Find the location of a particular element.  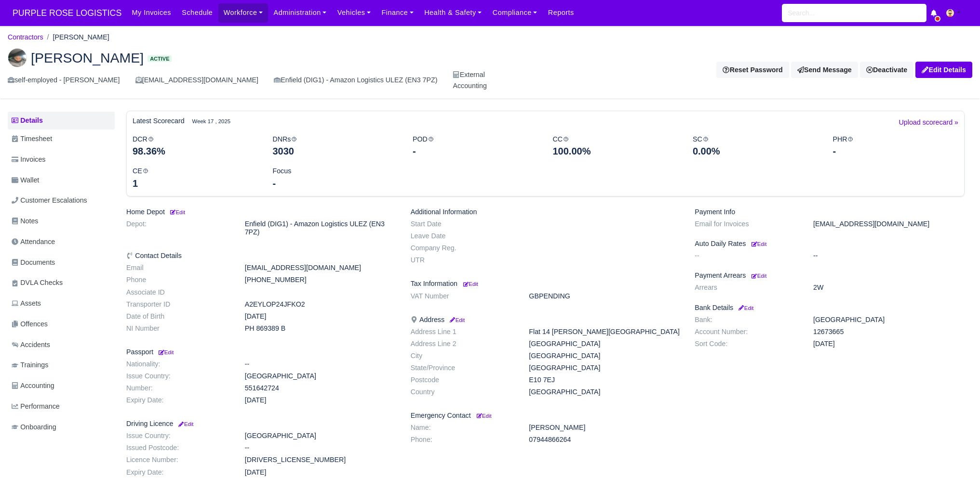

a: My Invoices is located at coordinates (151, 13).